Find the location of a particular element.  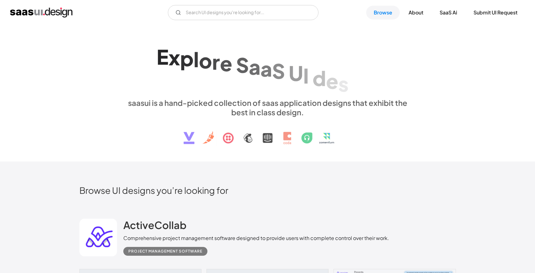

div: U is located at coordinates (296, 73).